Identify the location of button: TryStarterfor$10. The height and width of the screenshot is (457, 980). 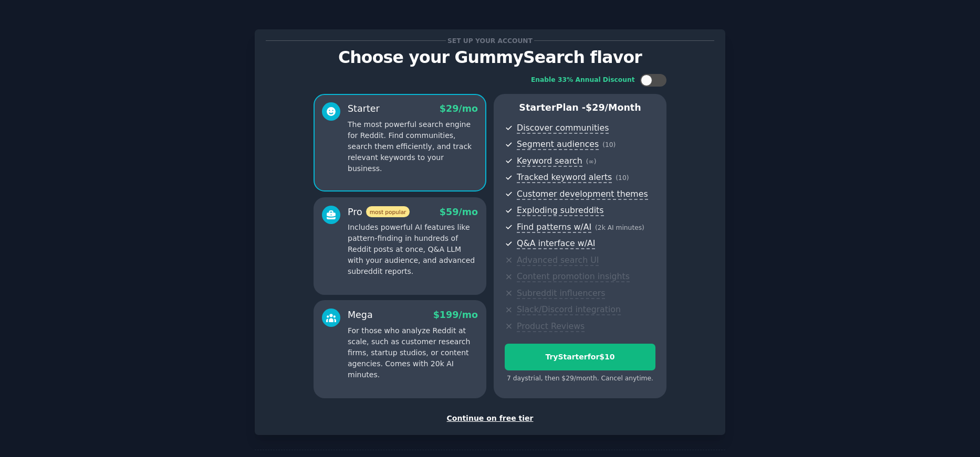
(580, 357).